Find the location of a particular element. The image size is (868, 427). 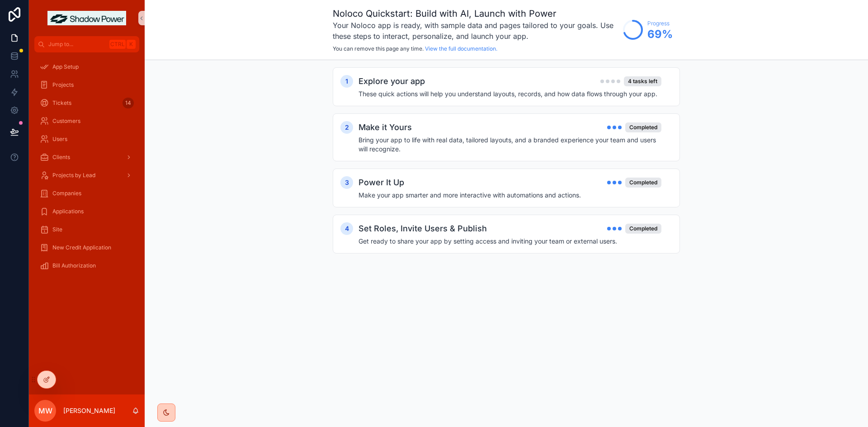

span: App Setup is located at coordinates (66, 67).